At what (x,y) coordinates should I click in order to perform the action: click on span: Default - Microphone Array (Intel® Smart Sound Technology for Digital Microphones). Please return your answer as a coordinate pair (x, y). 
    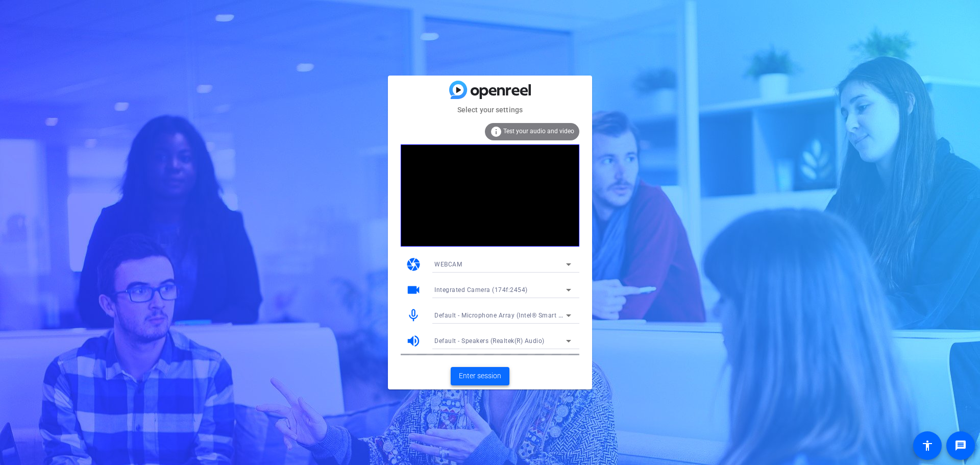
    Looking at the image, I should click on (561, 315).